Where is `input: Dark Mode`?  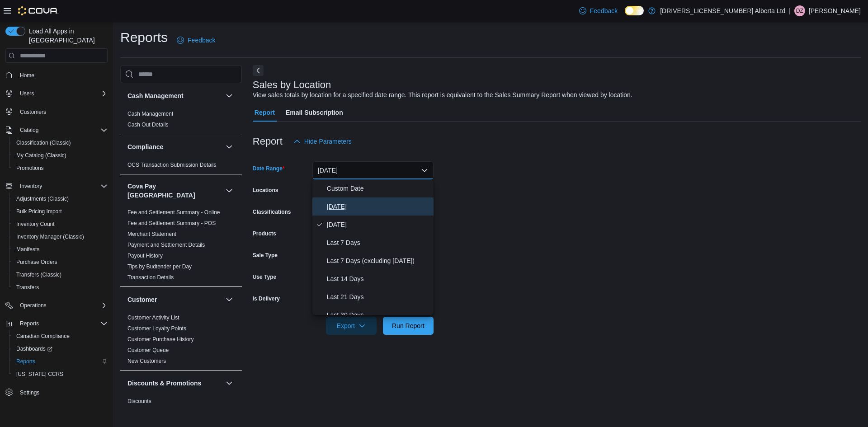 input: Dark Mode is located at coordinates (634, 11).